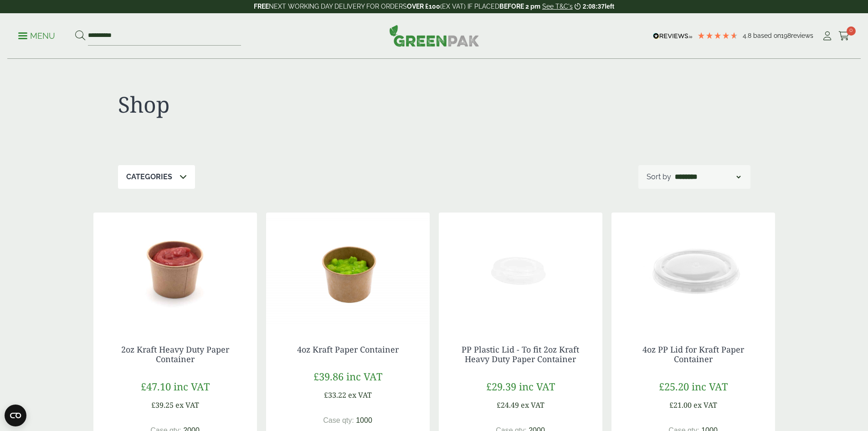 The height and width of the screenshot is (431, 868). Describe the element at coordinates (786, 35) in the screenshot. I see `span: 198` at that location.